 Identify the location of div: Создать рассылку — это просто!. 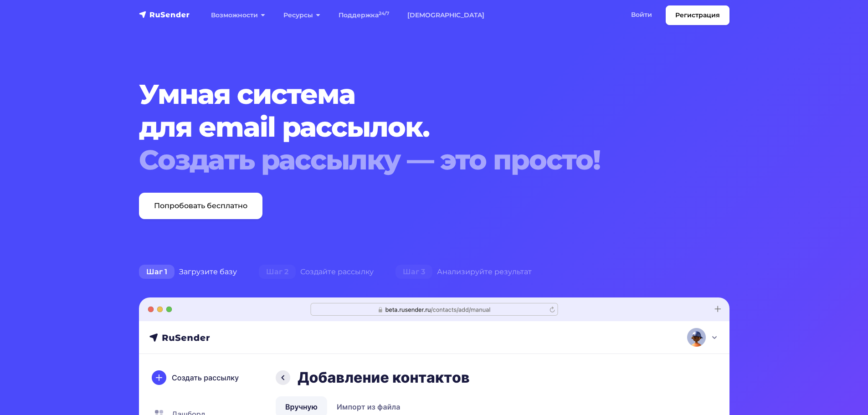
(409, 160).